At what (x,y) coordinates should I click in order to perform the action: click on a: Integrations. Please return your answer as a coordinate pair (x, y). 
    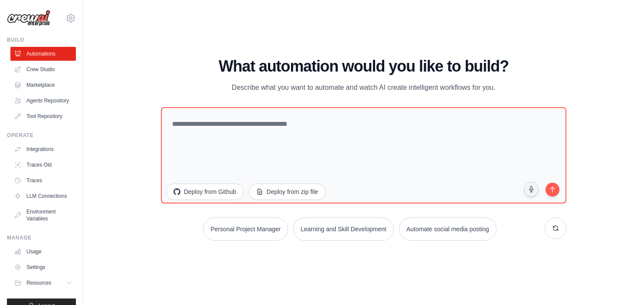
    Looking at the image, I should click on (43, 149).